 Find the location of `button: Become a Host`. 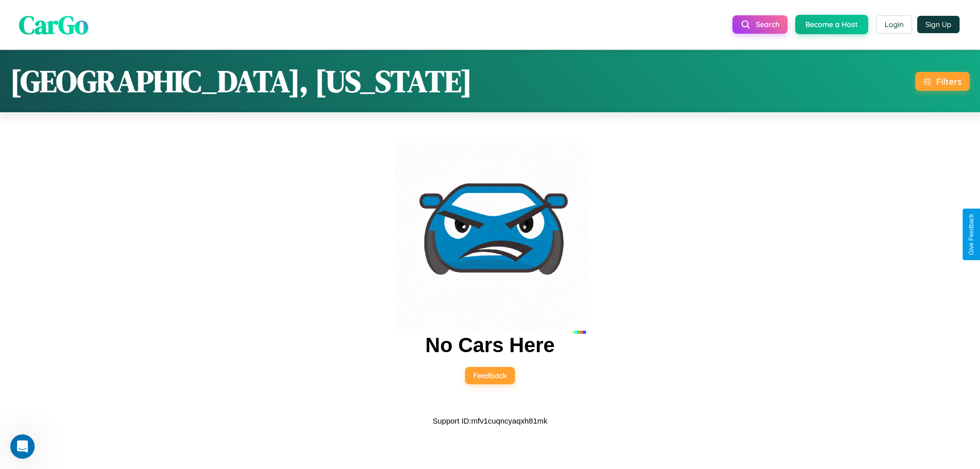

button: Become a Host is located at coordinates (832, 24).